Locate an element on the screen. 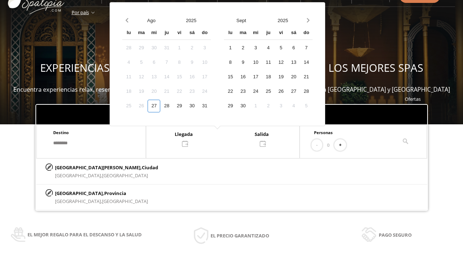 This screenshot has height=261, width=463. span: Personas is located at coordinates (324, 132).